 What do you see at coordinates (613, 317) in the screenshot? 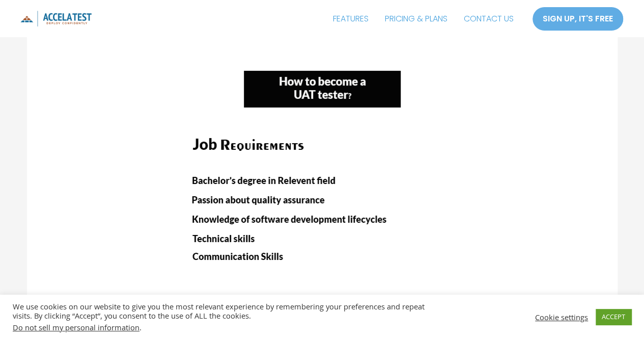
I see `a: ACCEPT` at bounding box center [613, 317].